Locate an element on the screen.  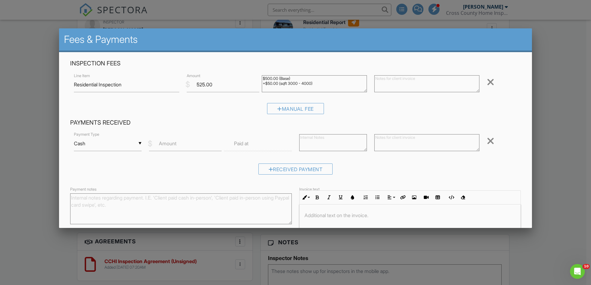
label: Line Item is located at coordinates (82, 76).